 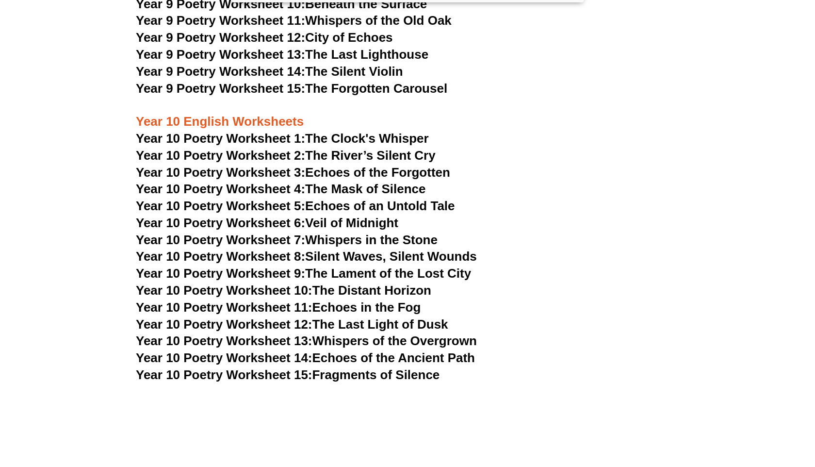 I want to click on span: Year 10 Poetry Worksheet 5:, so click(x=220, y=206).